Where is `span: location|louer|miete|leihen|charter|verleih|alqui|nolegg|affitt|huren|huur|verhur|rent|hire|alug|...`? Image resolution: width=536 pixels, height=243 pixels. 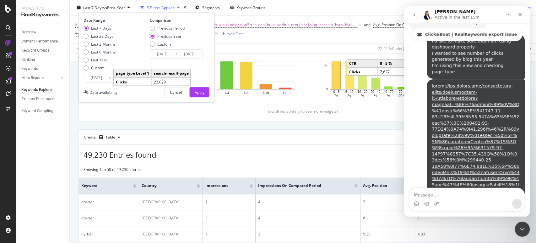
span: location|louer|miete|leihen|charter|verleih|alqui|nolegg|affitt|huren|huur|verhur|rent|hire|alug|... is located at coordinates (248, 25).